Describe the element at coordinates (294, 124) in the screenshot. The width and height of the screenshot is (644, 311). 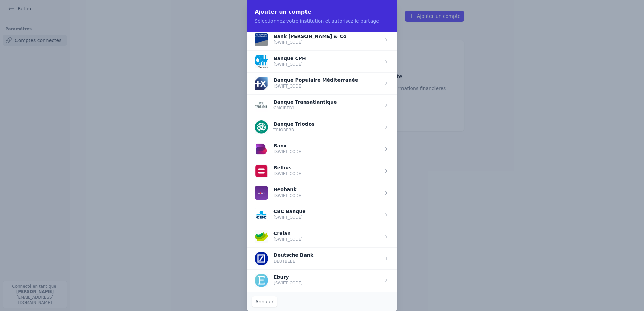
I see `p: Banque Triodos` at that location.